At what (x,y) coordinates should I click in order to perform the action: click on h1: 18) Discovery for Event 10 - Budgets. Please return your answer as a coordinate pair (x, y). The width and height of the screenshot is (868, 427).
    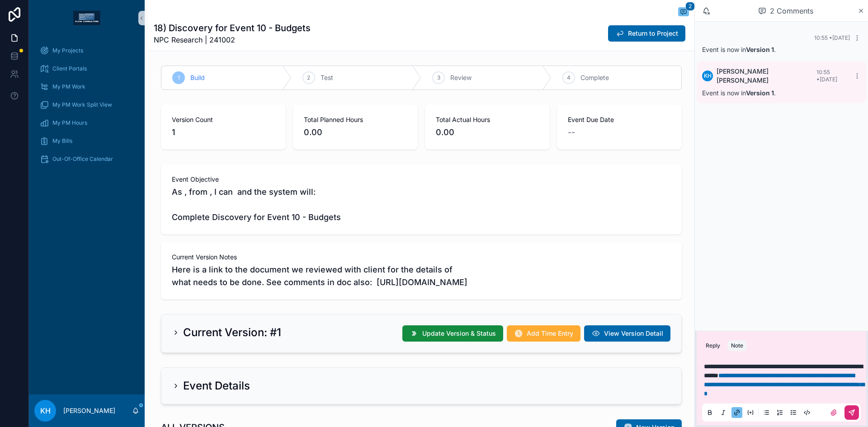
    Looking at the image, I should click on (232, 28).